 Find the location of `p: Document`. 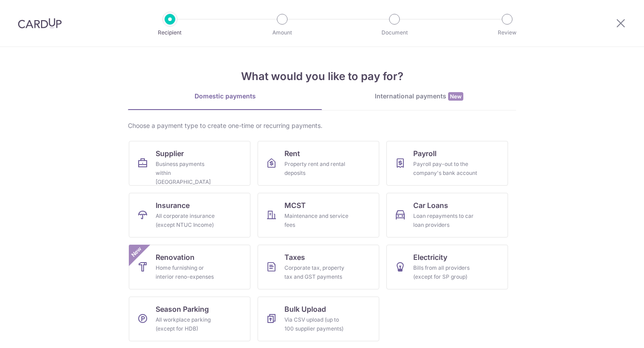

p: Document is located at coordinates (395, 33).